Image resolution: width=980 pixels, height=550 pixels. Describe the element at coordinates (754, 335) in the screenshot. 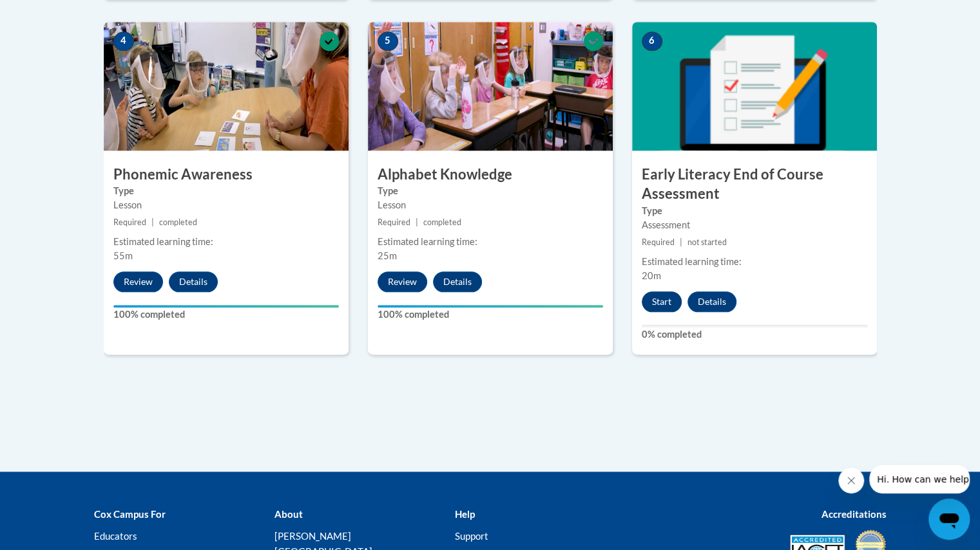

I see `label: 0% completed` at that location.